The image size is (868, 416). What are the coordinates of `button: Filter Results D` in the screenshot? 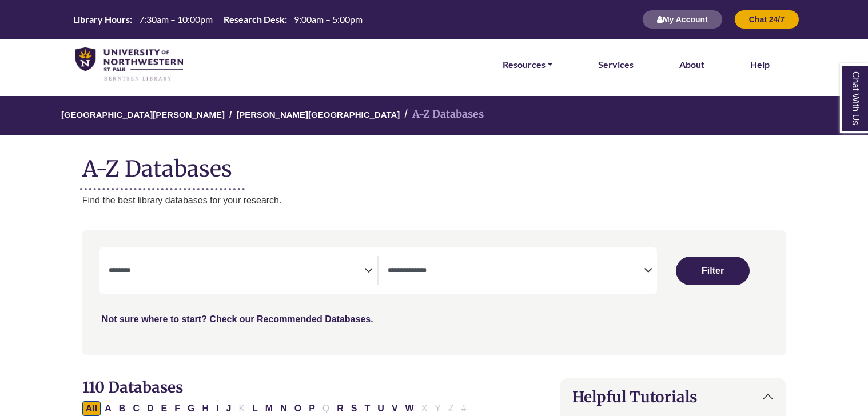 It's located at (150, 408).